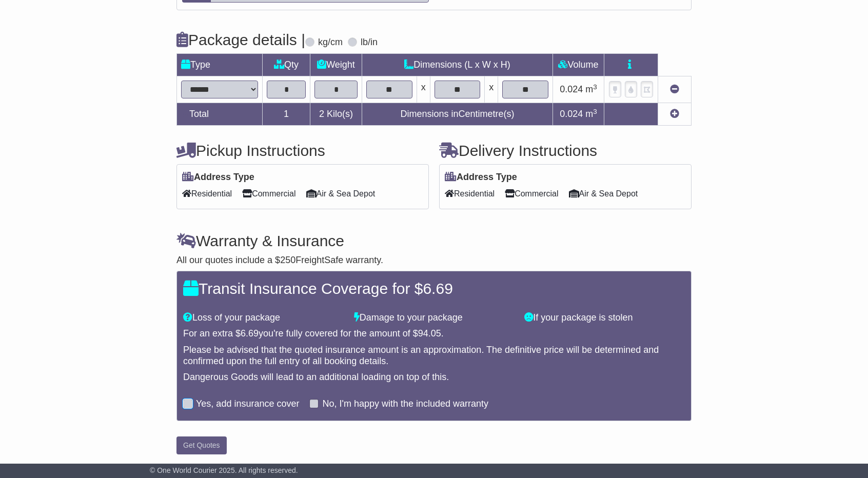 The height and width of the screenshot is (478, 868). What do you see at coordinates (369, 43) in the screenshot?
I see `label: lb/in` at bounding box center [369, 43].